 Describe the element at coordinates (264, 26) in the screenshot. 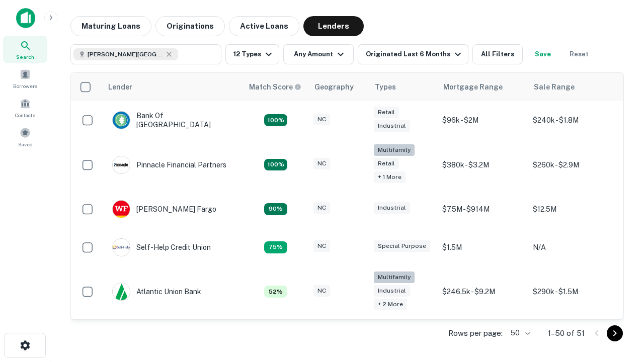

I see `button: Active Loans` at that location.